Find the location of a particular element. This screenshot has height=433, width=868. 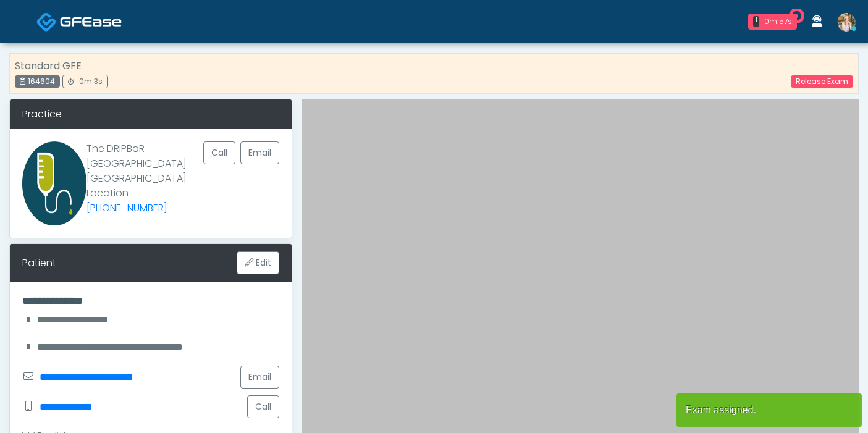

img: Cameron Ellis is located at coordinates (846, 22).